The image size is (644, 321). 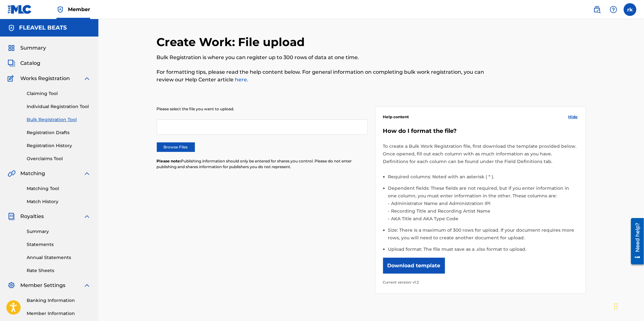 What do you see at coordinates (60, 9) in the screenshot?
I see `img: Top Rightsholder` at bounding box center [60, 9].